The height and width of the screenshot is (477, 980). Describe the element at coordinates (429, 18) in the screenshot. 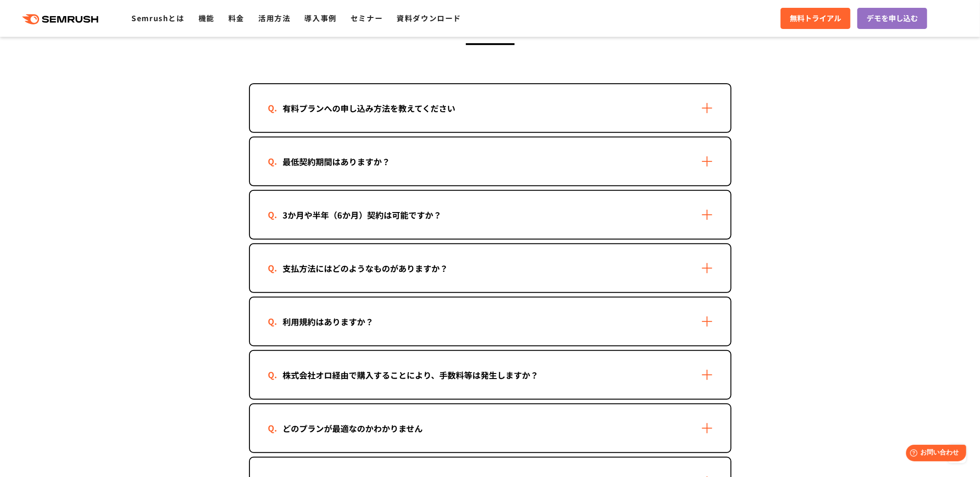

I see `a: 資料ダウンロード` at that location.